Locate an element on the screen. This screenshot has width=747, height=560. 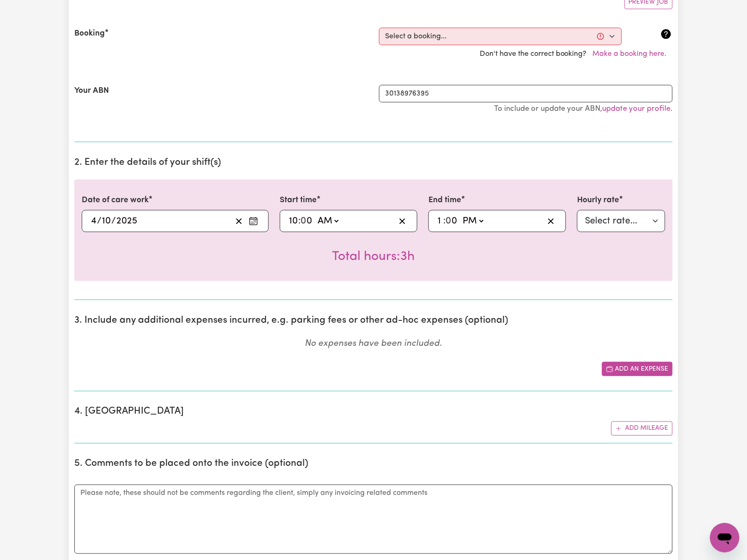
button: Clear date is located at coordinates (239, 222).